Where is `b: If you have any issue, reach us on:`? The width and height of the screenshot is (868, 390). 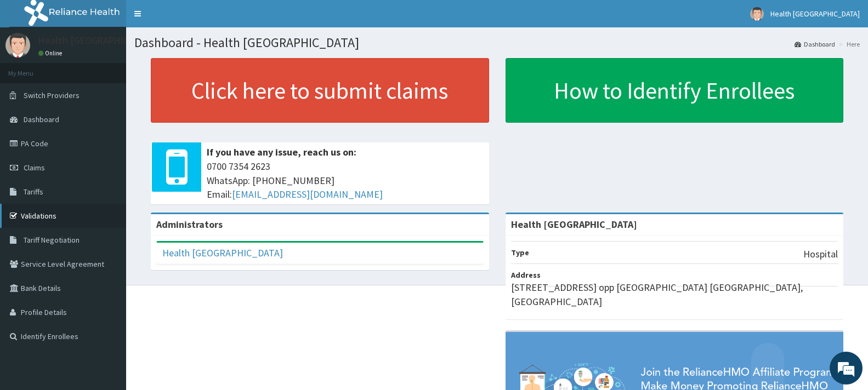
b: If you have any issue, reach us on: is located at coordinates (281, 152).